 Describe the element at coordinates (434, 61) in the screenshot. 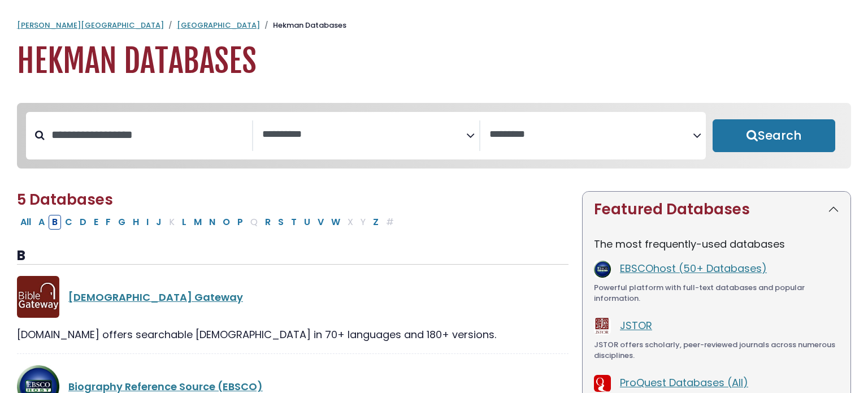

I see `h1: Hekman Databases` at that location.